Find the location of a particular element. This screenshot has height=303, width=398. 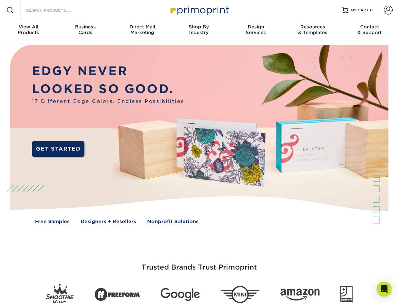

a: DesignServices is located at coordinates (256, 30).